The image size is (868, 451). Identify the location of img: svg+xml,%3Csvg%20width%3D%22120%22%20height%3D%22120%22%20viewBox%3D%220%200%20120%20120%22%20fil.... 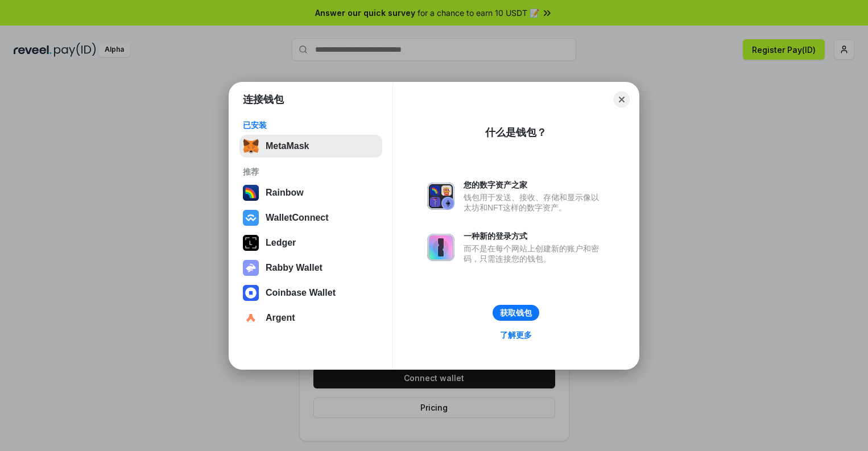
(251, 193).